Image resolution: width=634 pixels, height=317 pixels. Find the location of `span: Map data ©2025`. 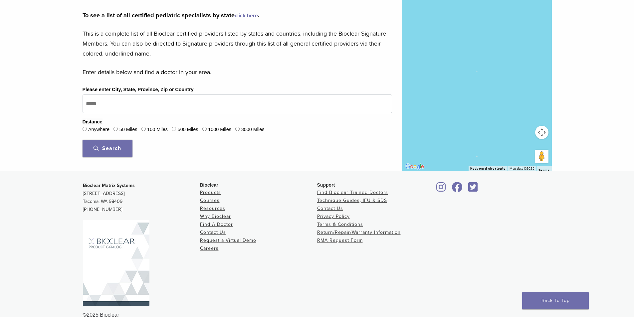

span: Map data ©2025 is located at coordinates (522, 168).